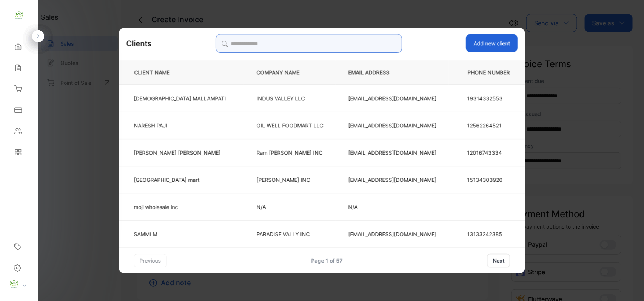 The width and height of the screenshot is (644, 301). What do you see at coordinates (18, 14) in the screenshot?
I see `button: Open LiveChat chat widget` at bounding box center [18, 14].